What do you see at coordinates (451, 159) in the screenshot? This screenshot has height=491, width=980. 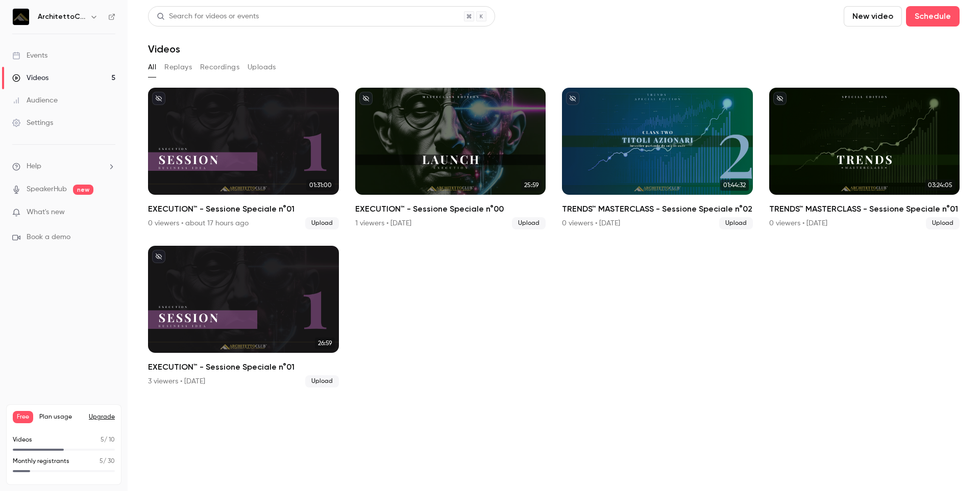 I see `li: EXECUTION™ - Sessione Speciale n°00` at bounding box center [451, 159].